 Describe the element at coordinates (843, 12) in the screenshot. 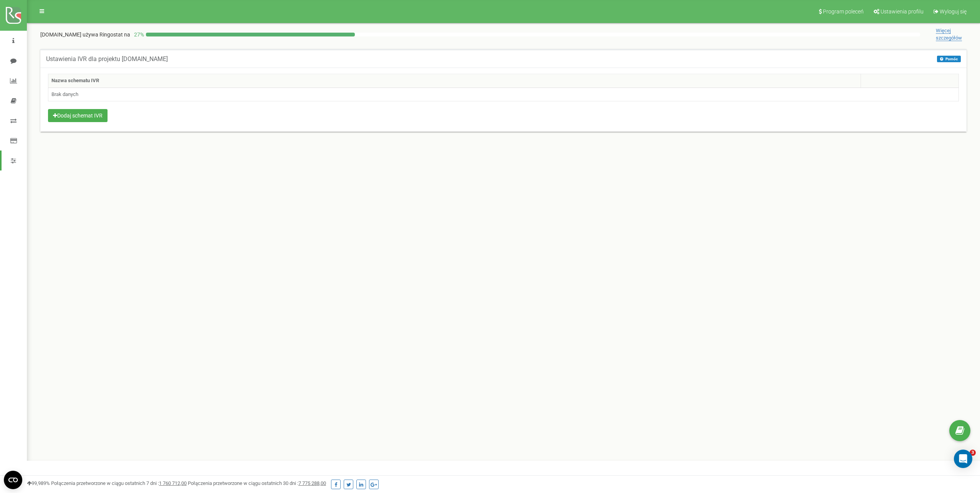

I see `span: Program poleceń` at that location.